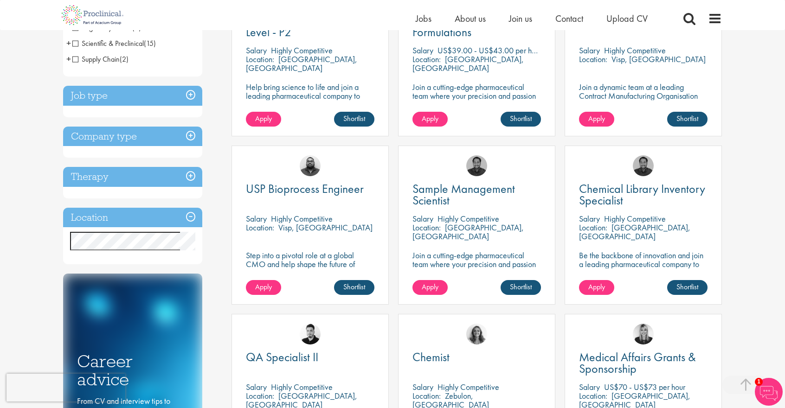  Describe the element at coordinates (310, 357) in the screenshot. I see `a: QA Specialist II` at that location.